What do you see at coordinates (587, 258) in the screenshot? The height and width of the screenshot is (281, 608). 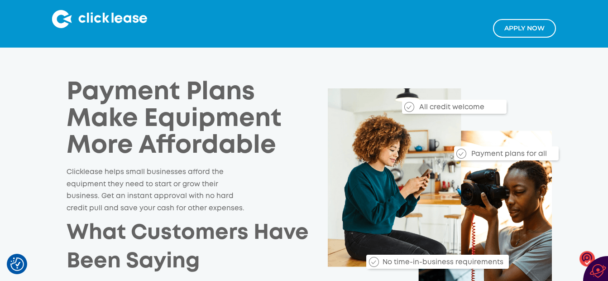 I see `img: o1IwAAAABJRU5ErkJggg==` at bounding box center [587, 258].